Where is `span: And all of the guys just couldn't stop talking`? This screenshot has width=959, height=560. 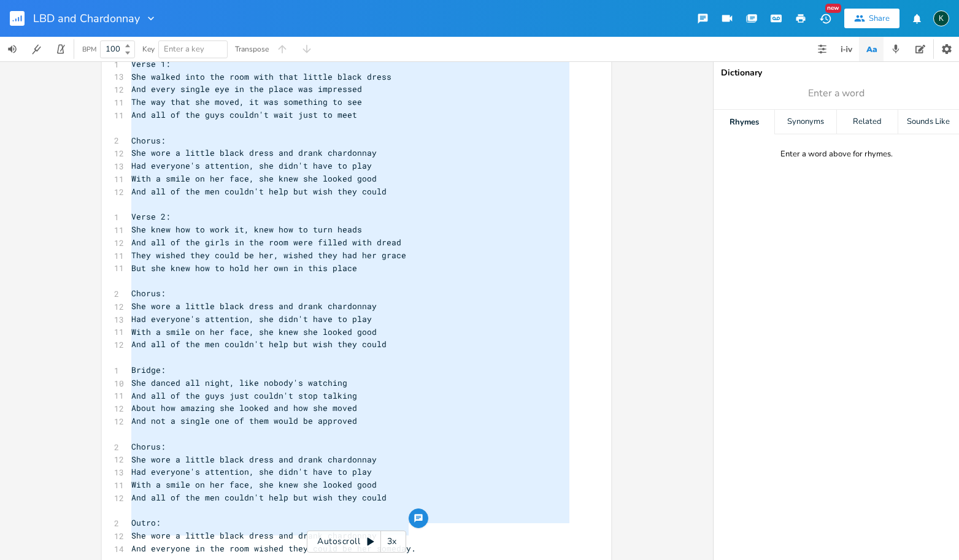
span: And all of the guys just couldn't stop talking is located at coordinates (245, 395).